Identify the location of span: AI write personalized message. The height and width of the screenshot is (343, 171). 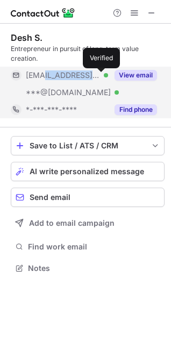
(87, 172).